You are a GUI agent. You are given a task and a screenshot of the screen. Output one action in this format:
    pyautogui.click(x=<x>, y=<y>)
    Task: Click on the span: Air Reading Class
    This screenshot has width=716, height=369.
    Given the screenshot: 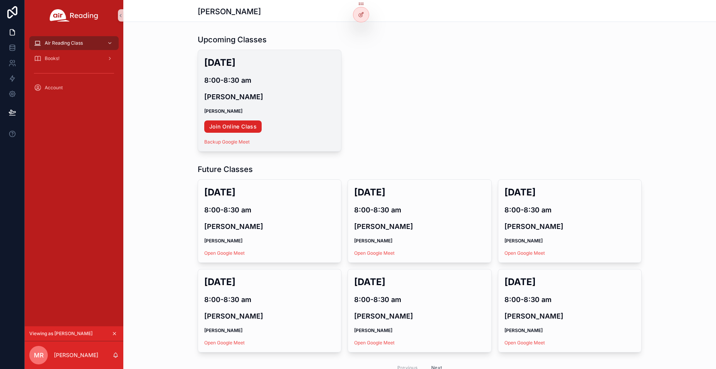 What is the action you would take?
    pyautogui.click(x=64, y=43)
    